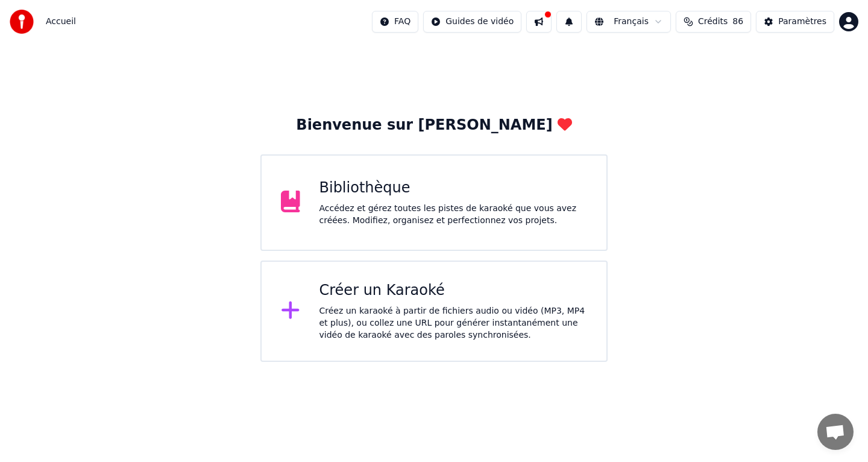  I want to click on span: 86, so click(738, 22).